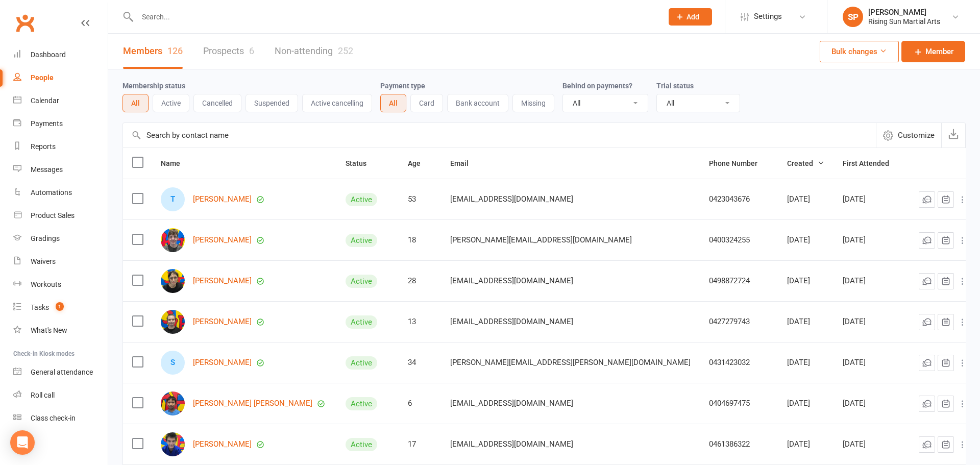 Image resolution: width=980 pixels, height=465 pixels. What do you see at coordinates (420, 163) in the screenshot?
I see `button: Age` at bounding box center [420, 163].